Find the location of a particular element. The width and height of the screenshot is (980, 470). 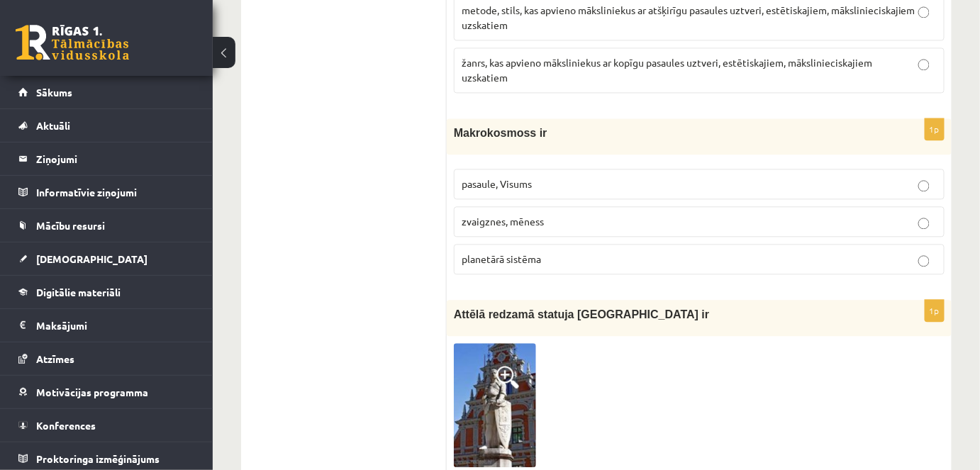

span: zvaigznes, mēness is located at coordinates (503, 221).